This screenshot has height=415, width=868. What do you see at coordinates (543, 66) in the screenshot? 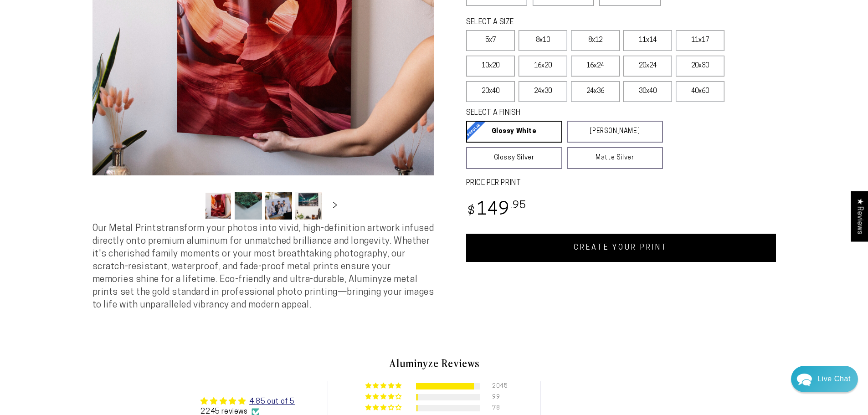
I see `label: 16x20` at bounding box center [543, 66].